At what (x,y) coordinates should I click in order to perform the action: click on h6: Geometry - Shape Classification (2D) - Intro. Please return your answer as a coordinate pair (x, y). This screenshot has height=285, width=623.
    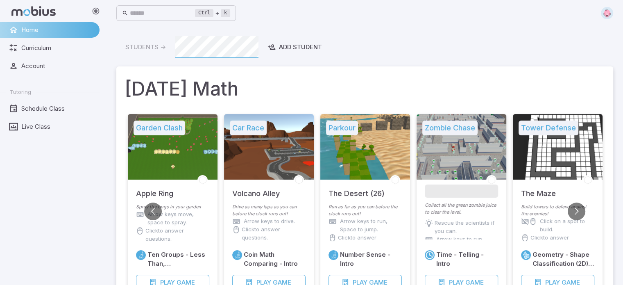
    Looking at the image, I should click on (563, 259).